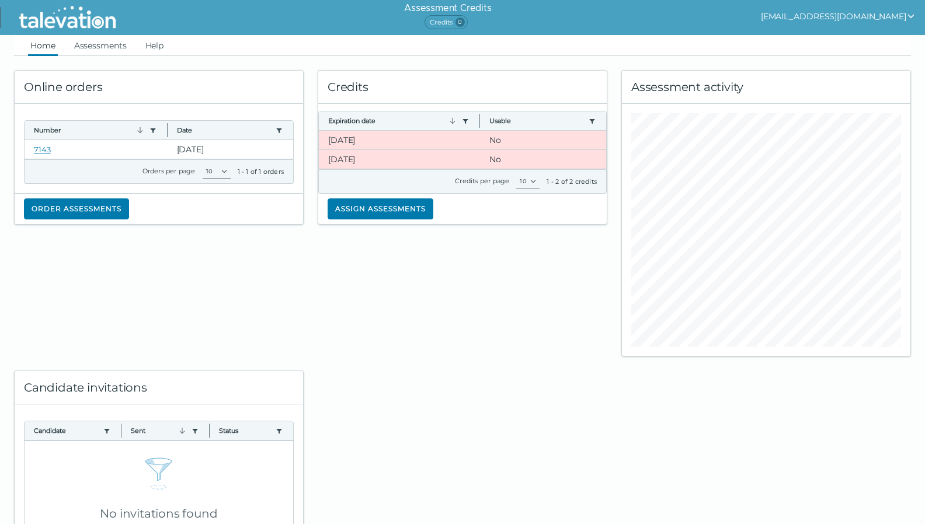  I want to click on div: 1 - 1 of 1 orders, so click(260, 172).